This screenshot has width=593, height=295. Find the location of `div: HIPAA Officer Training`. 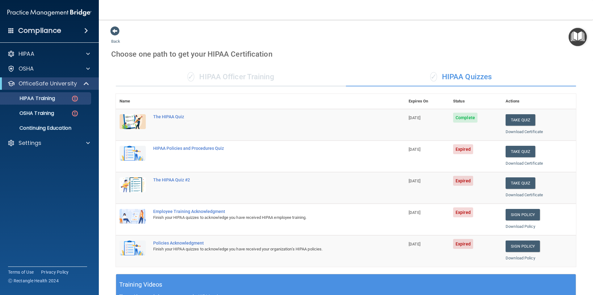

div: HIPAA Officer Training is located at coordinates (231, 77).